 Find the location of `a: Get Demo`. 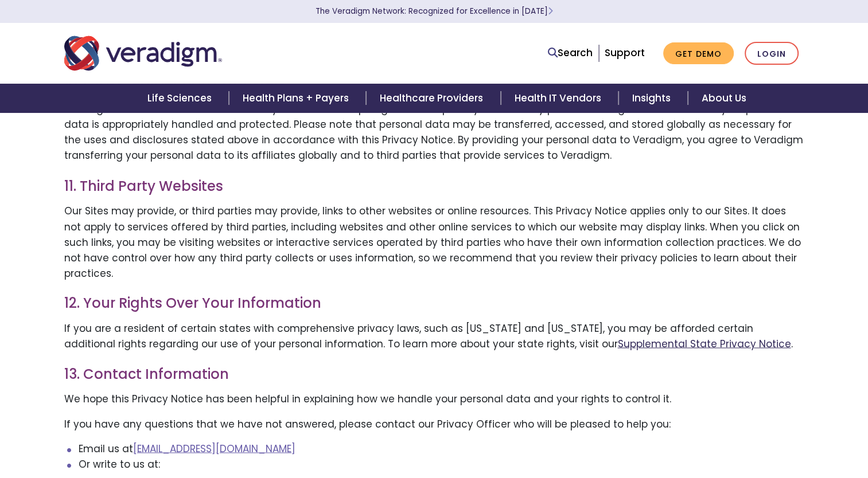

a: Get Demo is located at coordinates (698, 53).